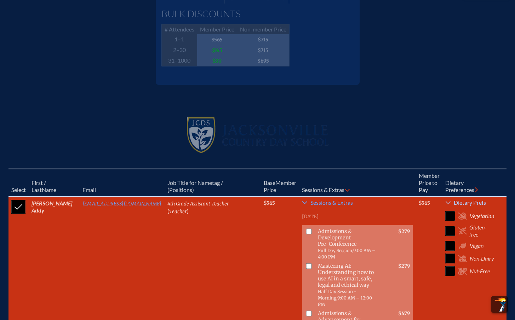 The image size is (515, 320). Describe the element at coordinates (469, 204) in the screenshot. I see `a: Dietary Prefs` at that location.